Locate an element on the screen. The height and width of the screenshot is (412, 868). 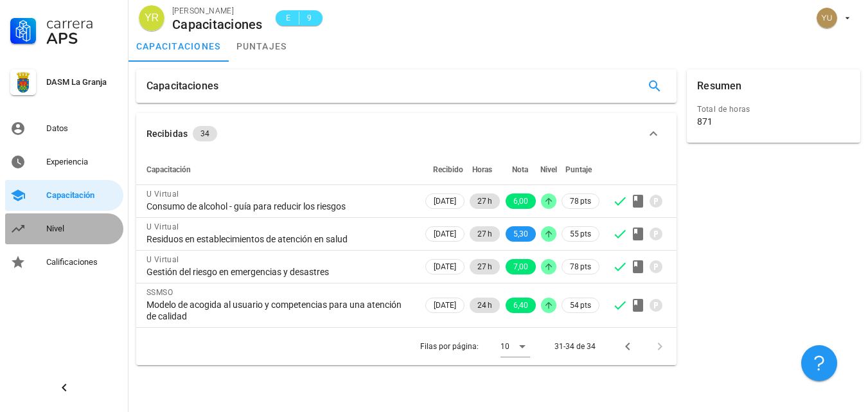
span: Horas is located at coordinates (482, 170).